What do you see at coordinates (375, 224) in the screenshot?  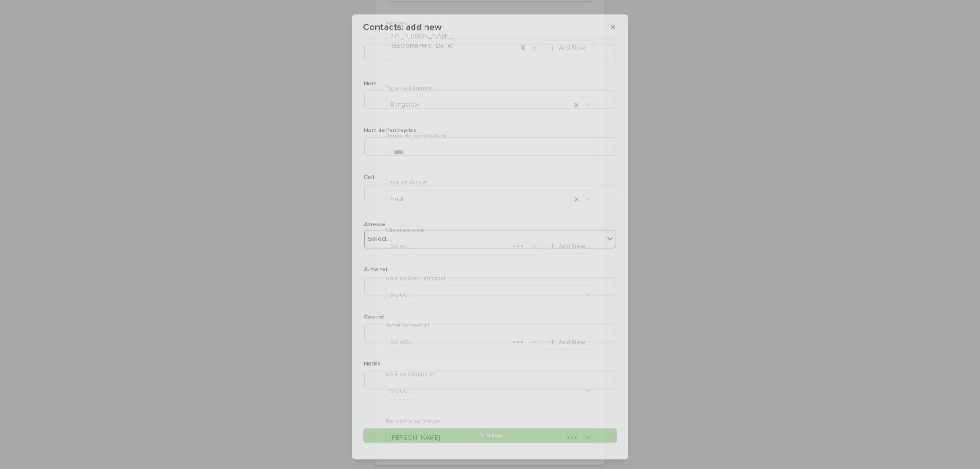 I see `span: Adresse` at bounding box center [375, 224].